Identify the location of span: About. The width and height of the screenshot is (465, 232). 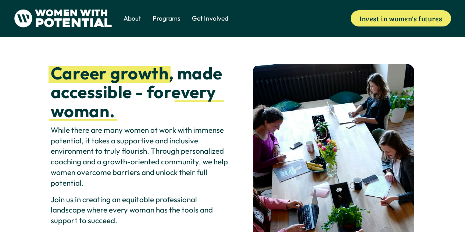
(132, 18).